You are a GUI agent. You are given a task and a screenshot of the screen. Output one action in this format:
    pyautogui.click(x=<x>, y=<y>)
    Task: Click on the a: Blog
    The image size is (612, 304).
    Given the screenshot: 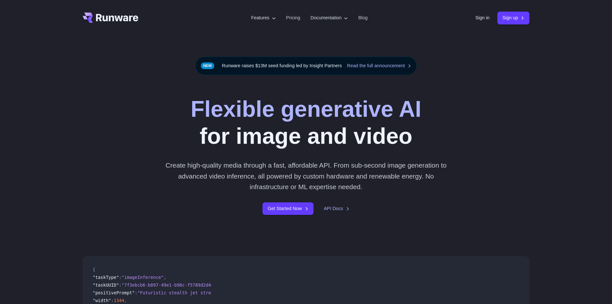 What is the action you would take?
    pyautogui.click(x=363, y=18)
    